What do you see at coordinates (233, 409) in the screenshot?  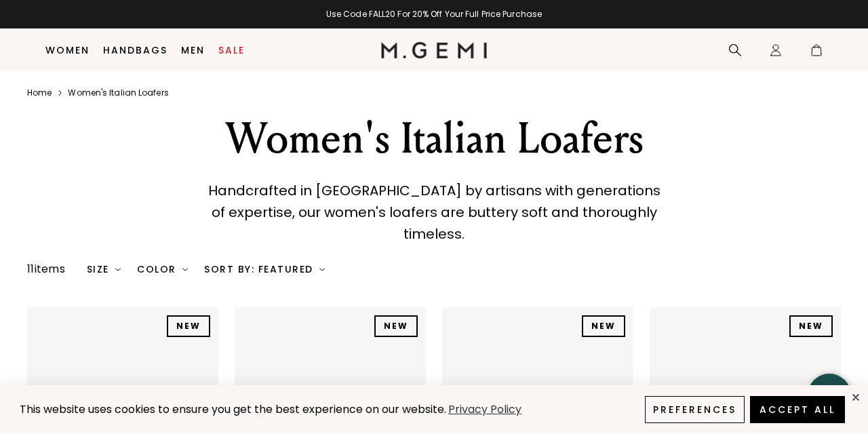 I see `span: This website uses cookies to ensure you get the best experience on our website.` at bounding box center [233, 409].